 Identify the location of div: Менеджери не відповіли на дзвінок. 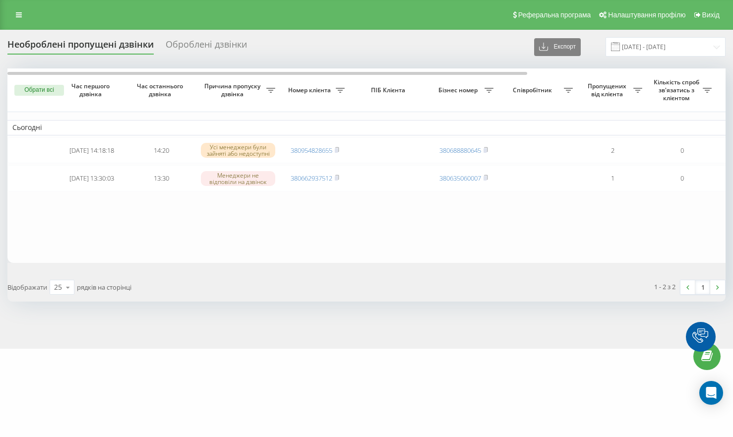
(238, 179).